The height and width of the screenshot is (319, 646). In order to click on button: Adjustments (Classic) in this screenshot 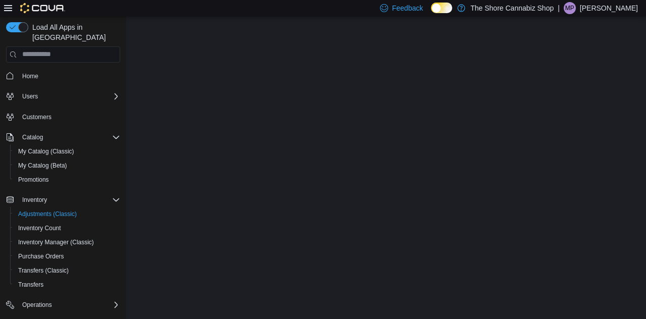, I will do `click(67, 214)`.